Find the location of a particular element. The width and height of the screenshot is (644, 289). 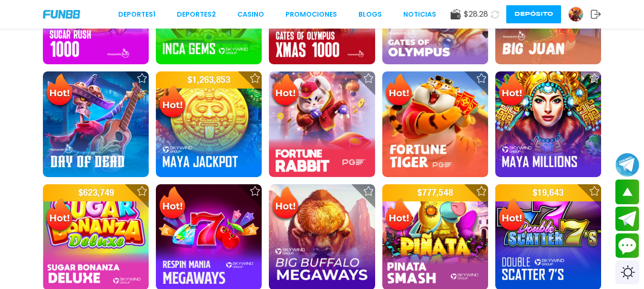

p: $ 19,643 is located at coordinates (548, 193).